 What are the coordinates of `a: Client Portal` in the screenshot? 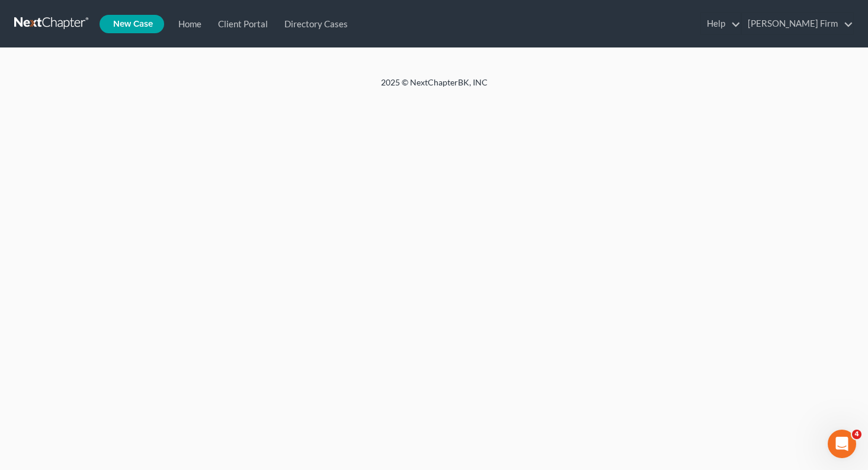 It's located at (240, 24).